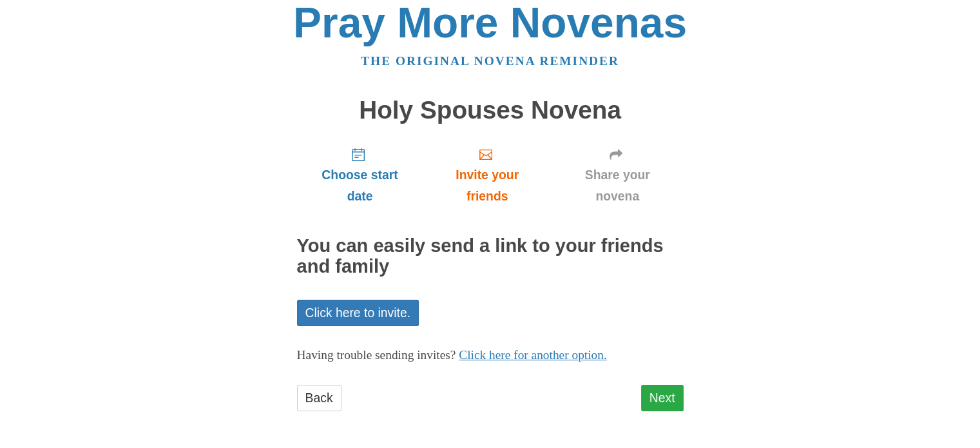  I want to click on a: Invite your friends, so click(487, 174).